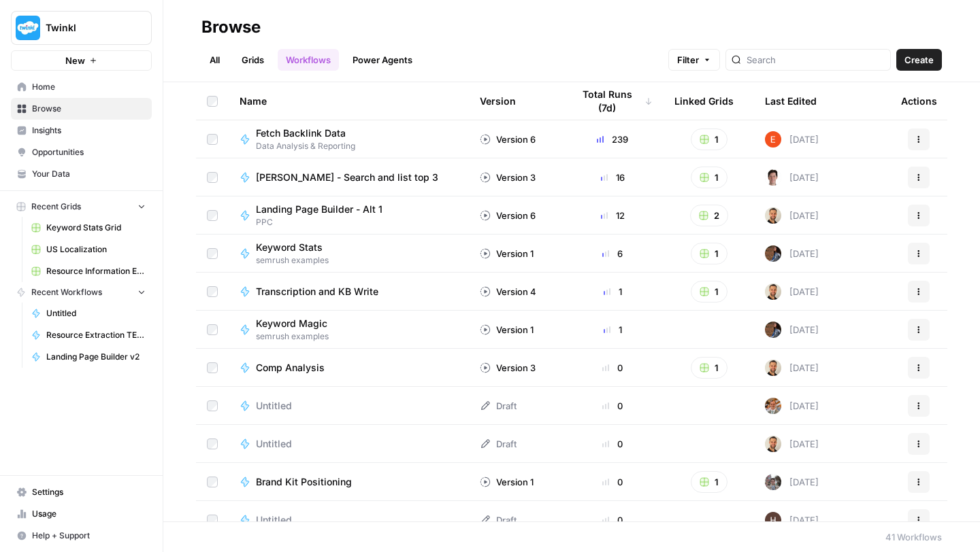 This screenshot has height=552, width=980. I want to click on span: New, so click(75, 61).